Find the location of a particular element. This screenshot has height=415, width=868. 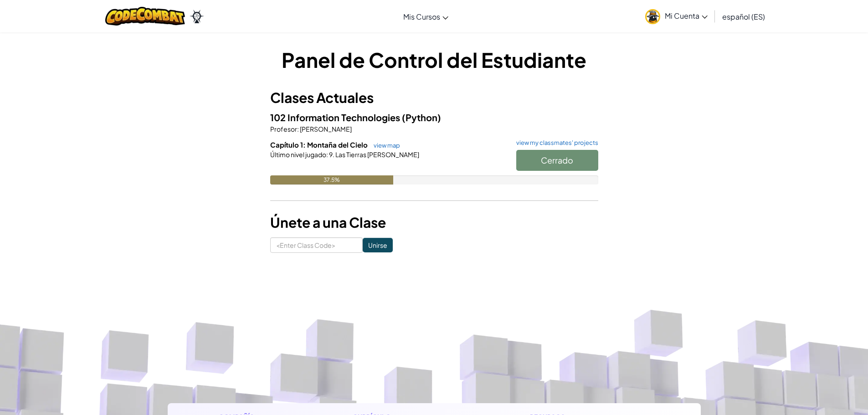

a: view my classmates' projects is located at coordinates (555, 143).